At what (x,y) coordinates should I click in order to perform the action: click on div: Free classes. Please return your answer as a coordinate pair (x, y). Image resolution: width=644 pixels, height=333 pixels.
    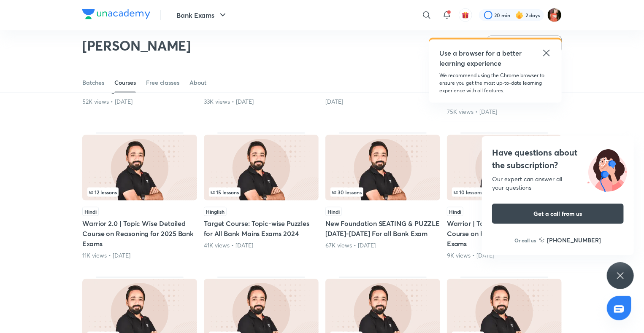
    Looking at the image, I should click on (162, 83).